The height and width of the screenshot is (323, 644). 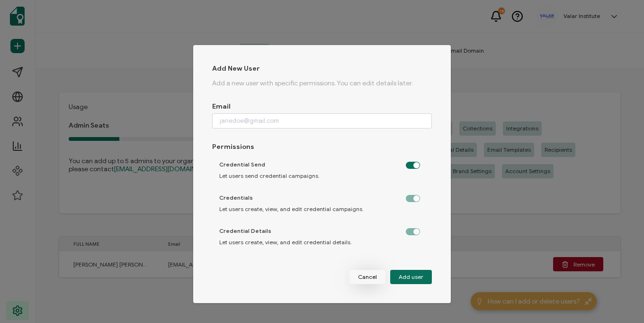 What do you see at coordinates (322, 174) in the screenshot?
I see `div: dialog` at bounding box center [322, 174].